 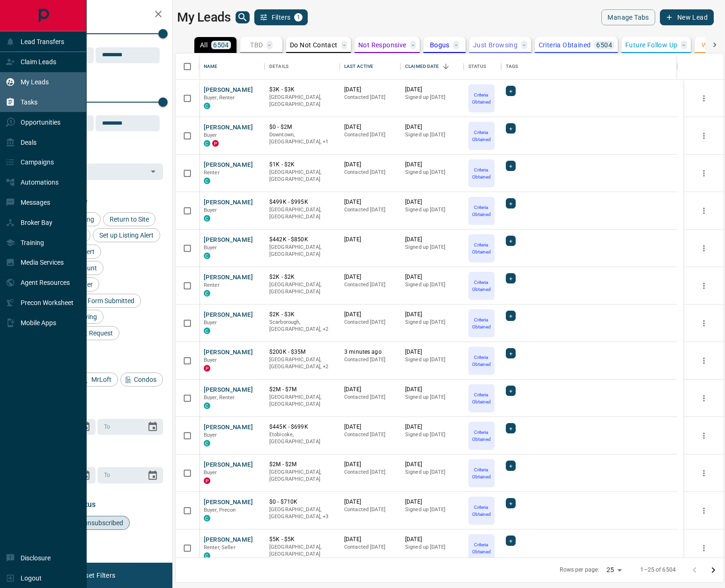 I want to click on span: Buyer, Renter, so click(x=219, y=97).